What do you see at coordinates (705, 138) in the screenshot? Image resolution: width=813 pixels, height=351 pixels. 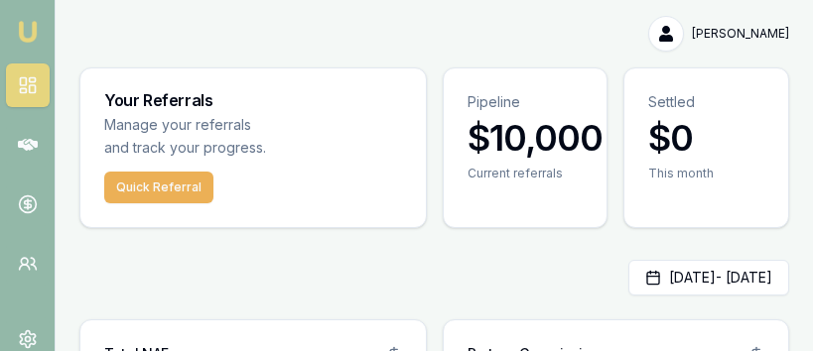 I see `h3: $0` at bounding box center [705, 138].